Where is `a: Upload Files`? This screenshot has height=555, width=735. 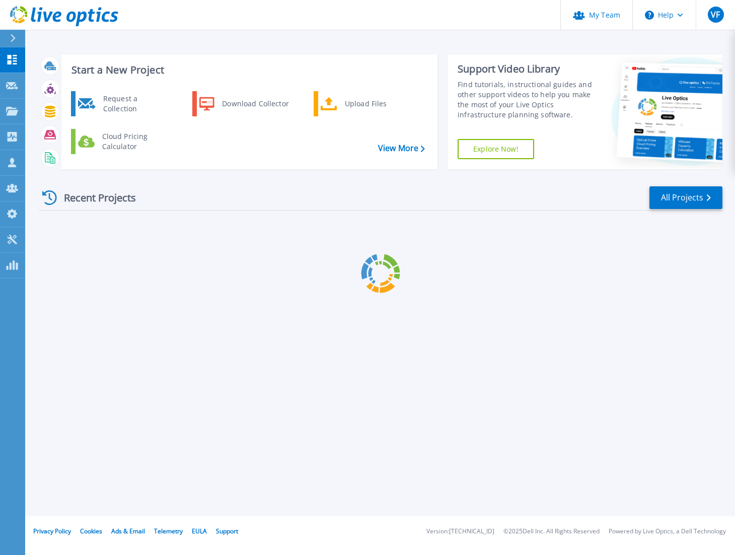 a: Upload Files is located at coordinates (365, 104).